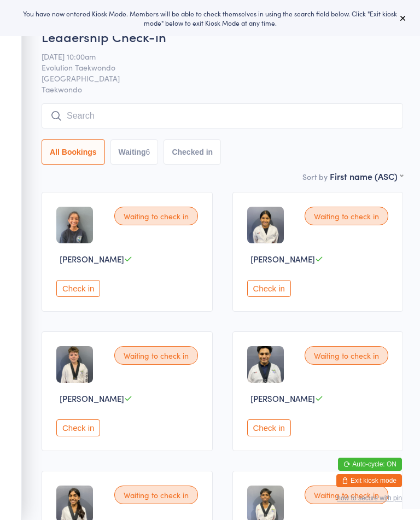 The height and width of the screenshot is (520, 420). What do you see at coordinates (192, 152) in the screenshot?
I see `button: Checked in` at bounding box center [192, 152].